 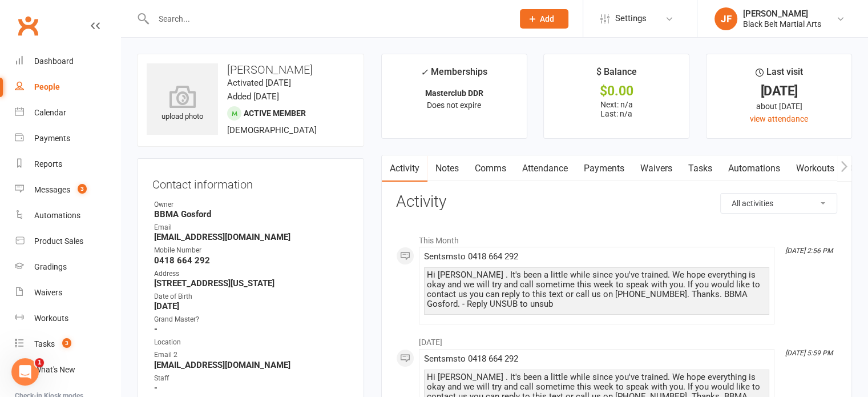 What do you see at coordinates (67, 87) in the screenshot?
I see `a: People` at bounding box center [67, 87].